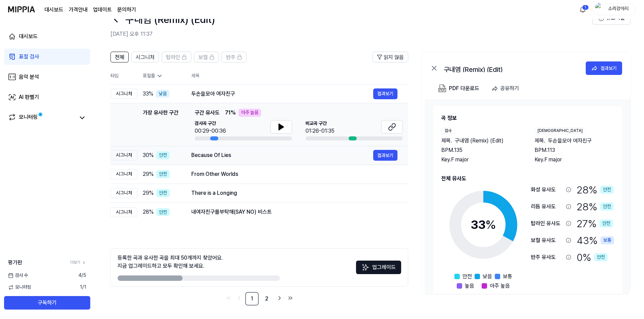  What do you see at coordinates (393, 58) in the screenshot?
I see `span: 읽지 않음` at bounding box center [393, 58].